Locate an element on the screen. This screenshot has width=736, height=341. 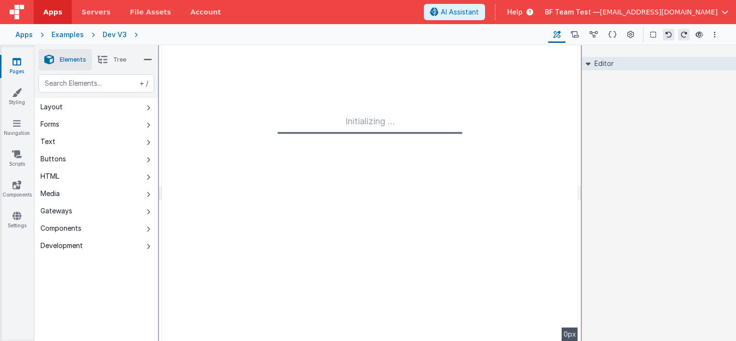
span: AI Assistant is located at coordinates (460, 12).